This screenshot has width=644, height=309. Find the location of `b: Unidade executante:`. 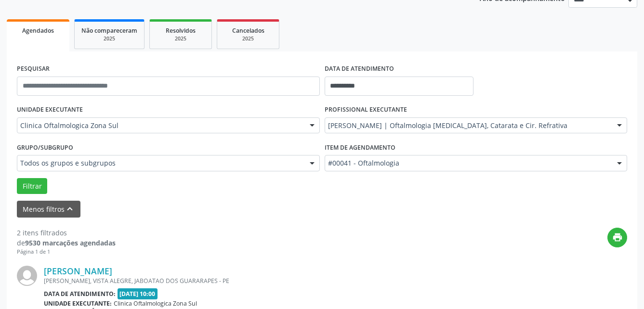

b: Unidade executante: is located at coordinates (78, 303).